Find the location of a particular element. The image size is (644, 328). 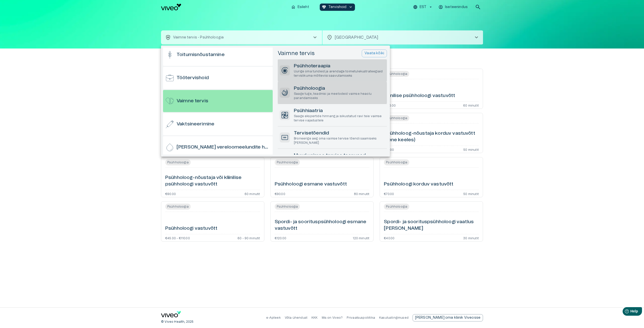

h6: Töötervishoid is located at coordinates (193, 78).